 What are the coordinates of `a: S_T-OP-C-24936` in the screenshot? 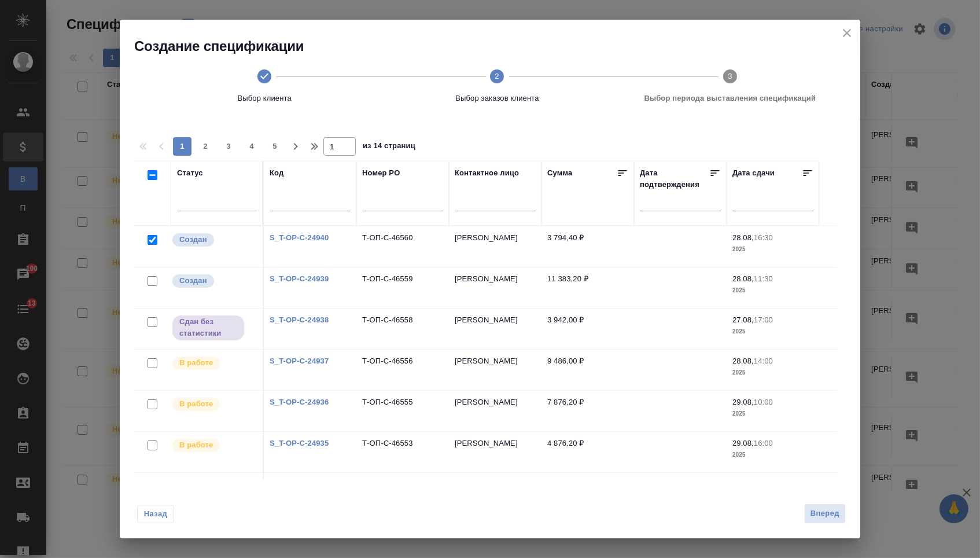 It's located at (299, 401).